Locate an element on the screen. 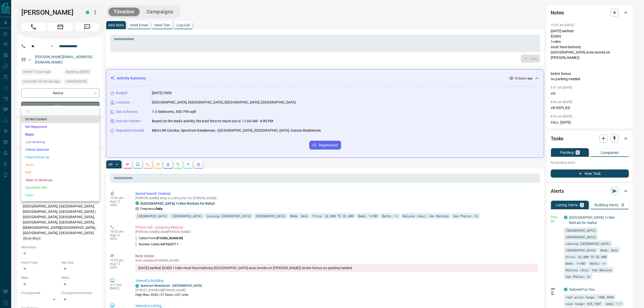 The width and height of the screenshot is (644, 308). li: Bogus is located at coordinates (60, 134).